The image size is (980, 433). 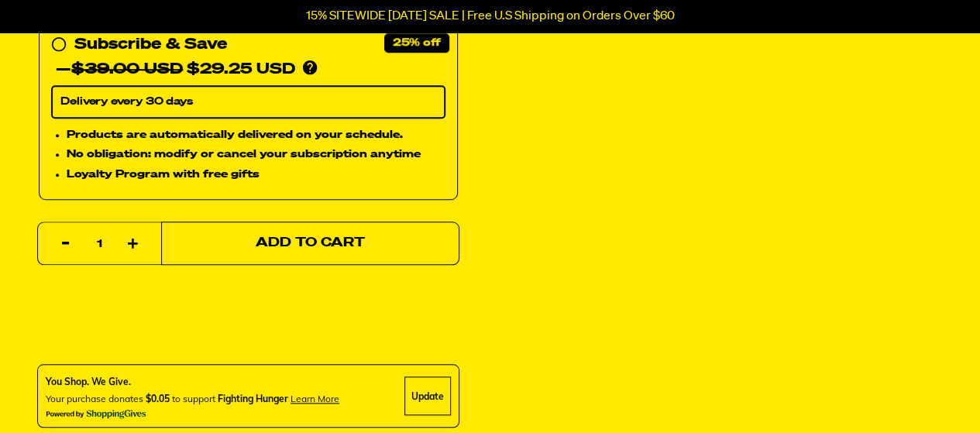 I want to click on div: — $29.25 USD, so click(x=175, y=70).